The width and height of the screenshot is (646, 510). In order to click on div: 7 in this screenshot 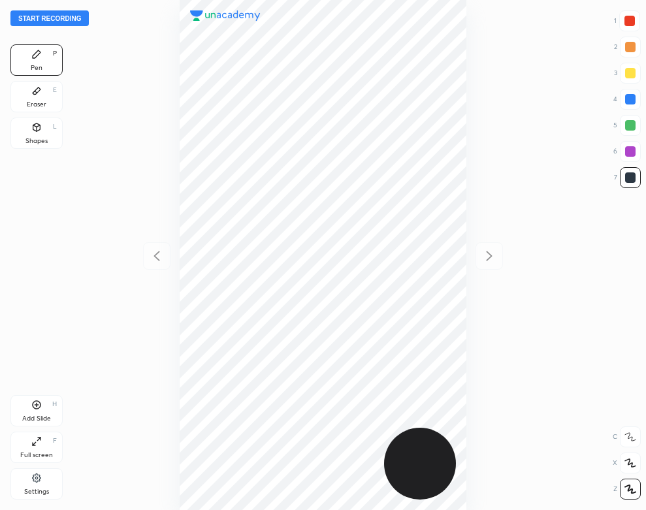, I will do `click(627, 178)`.